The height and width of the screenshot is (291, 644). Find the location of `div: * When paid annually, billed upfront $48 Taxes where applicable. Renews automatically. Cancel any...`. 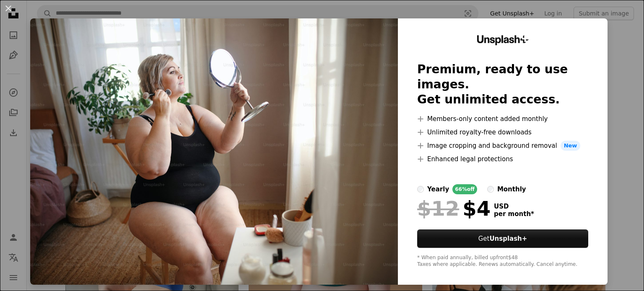

div: * When paid annually, billed upfront $48 Taxes where applicable. Renews automatically. Cancel any... is located at coordinates (503, 261).